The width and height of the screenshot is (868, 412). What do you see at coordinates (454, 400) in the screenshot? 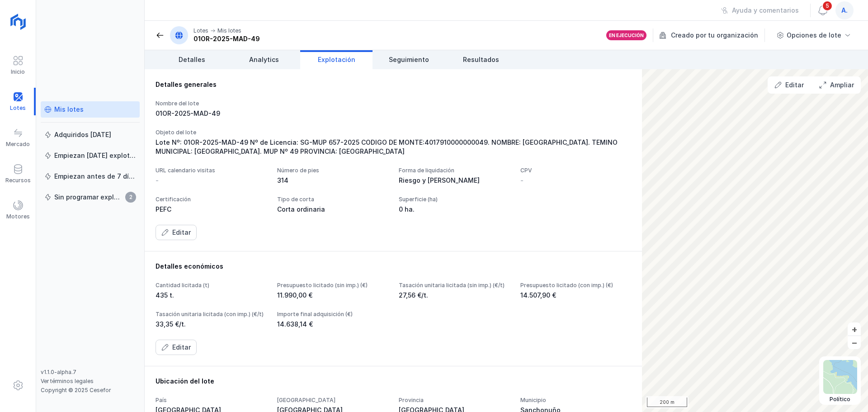
I see `div: Provincia` at bounding box center [454, 400].